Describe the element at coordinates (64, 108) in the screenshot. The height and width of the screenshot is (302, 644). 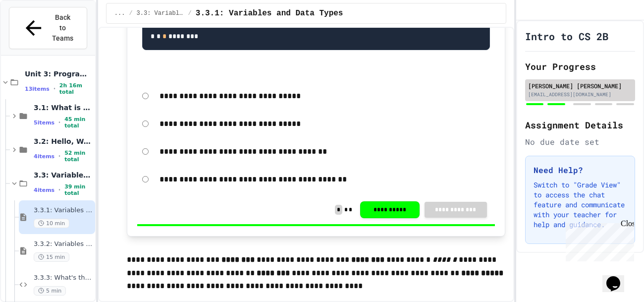
I see `span: 3.1: What is Code?` at that location.